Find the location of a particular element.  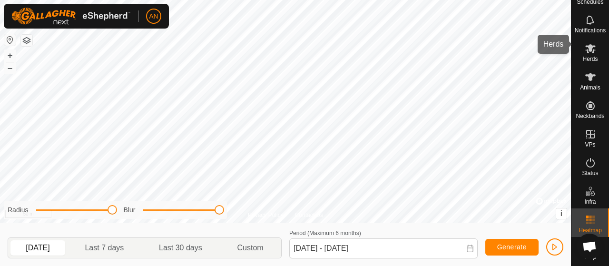

span: Last 30 days is located at coordinates (180, 248).